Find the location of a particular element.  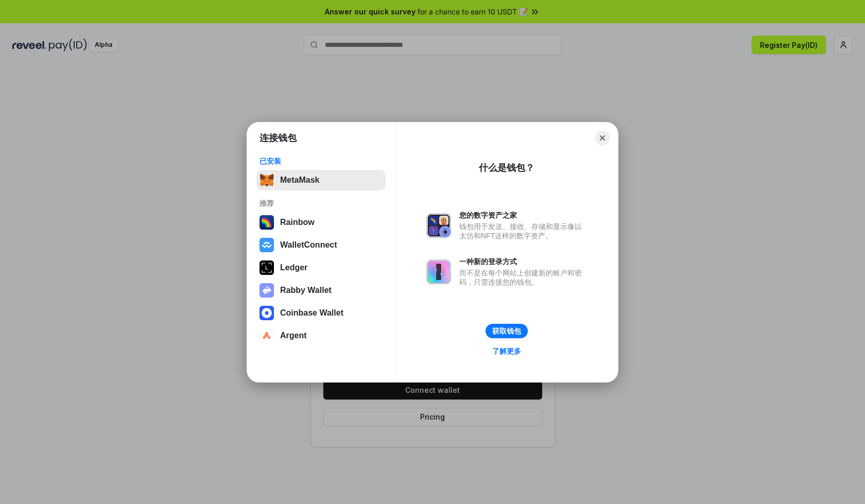

a: 了解更多 is located at coordinates (506, 351).